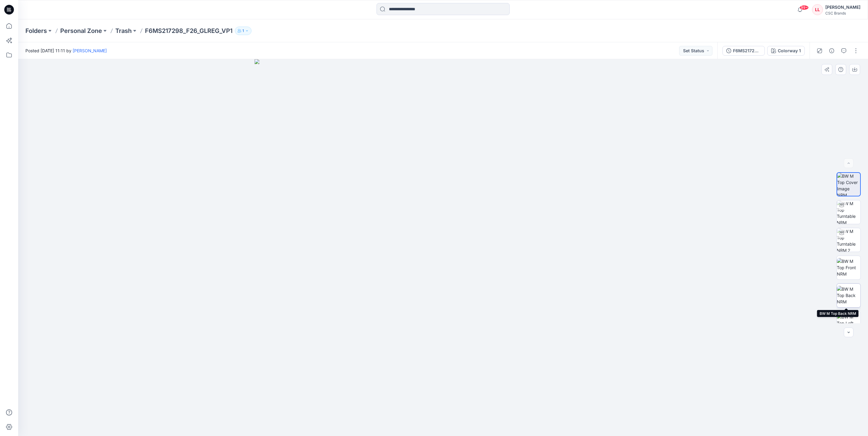 This screenshot has height=436, width=868. What do you see at coordinates (747, 51) in the screenshot?
I see `div: F6MS217298_F26_GLREG_VP1` at bounding box center [747, 51].